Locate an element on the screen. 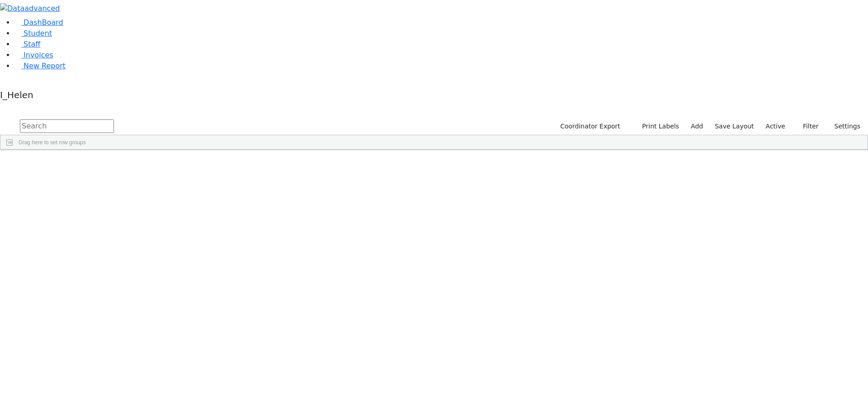 The image size is (868, 412). label: Active is located at coordinates (775, 126).